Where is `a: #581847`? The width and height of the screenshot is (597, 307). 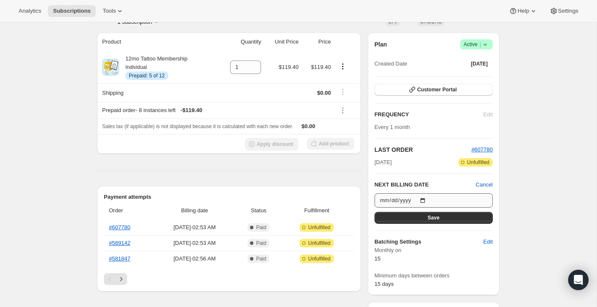 a: #581847 is located at coordinates (119, 259).